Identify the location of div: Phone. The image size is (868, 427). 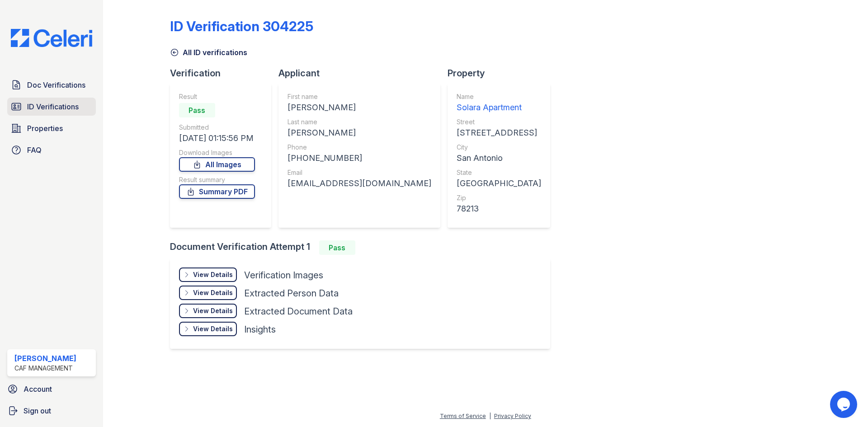
(360, 147).